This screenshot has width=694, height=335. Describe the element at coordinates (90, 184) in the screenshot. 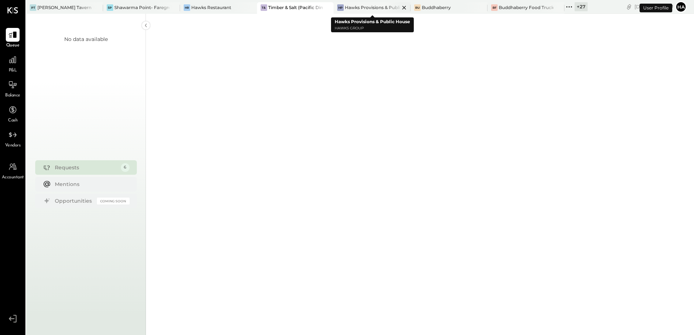

I see `div: Mentions` at that location.